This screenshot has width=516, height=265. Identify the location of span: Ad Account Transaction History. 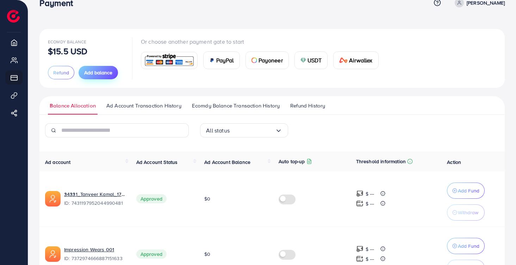
(144, 106).